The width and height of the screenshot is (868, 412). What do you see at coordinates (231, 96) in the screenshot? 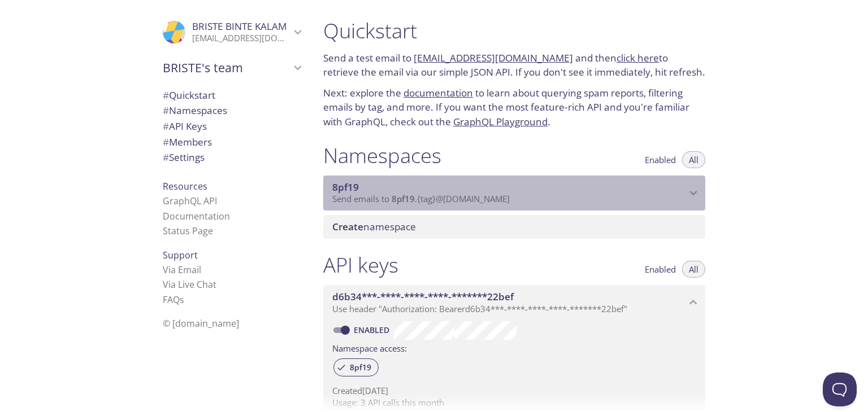
I see `div: Quickstart` at bounding box center [231, 96].